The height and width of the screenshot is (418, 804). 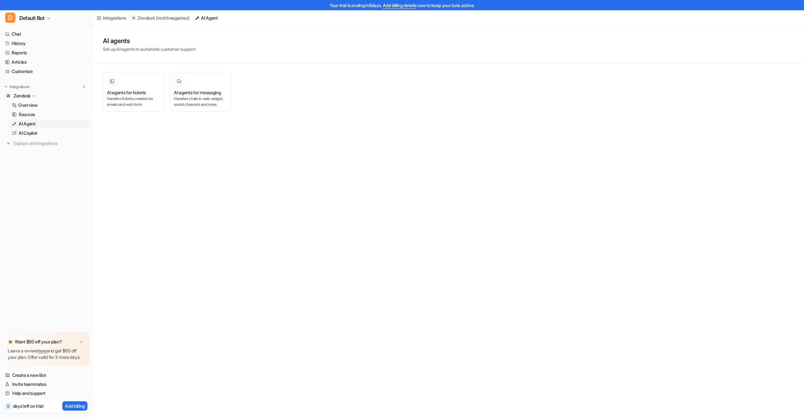 I want to click on p: AI Agent, so click(x=27, y=124).